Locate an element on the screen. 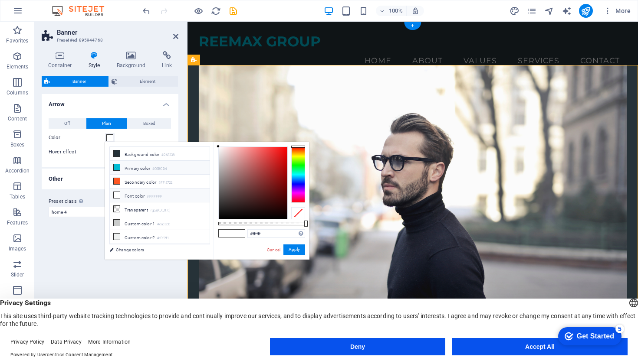 The image size is (638, 364). h2: Banner is located at coordinates (118, 33).